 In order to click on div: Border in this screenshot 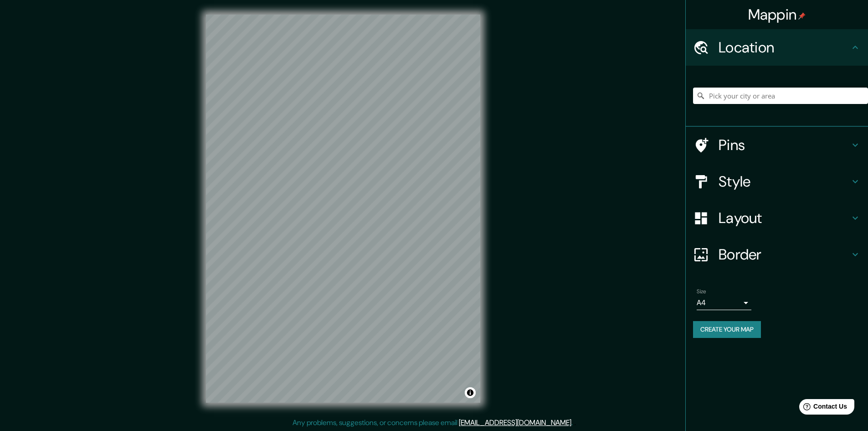, I will do `click(777, 254)`.